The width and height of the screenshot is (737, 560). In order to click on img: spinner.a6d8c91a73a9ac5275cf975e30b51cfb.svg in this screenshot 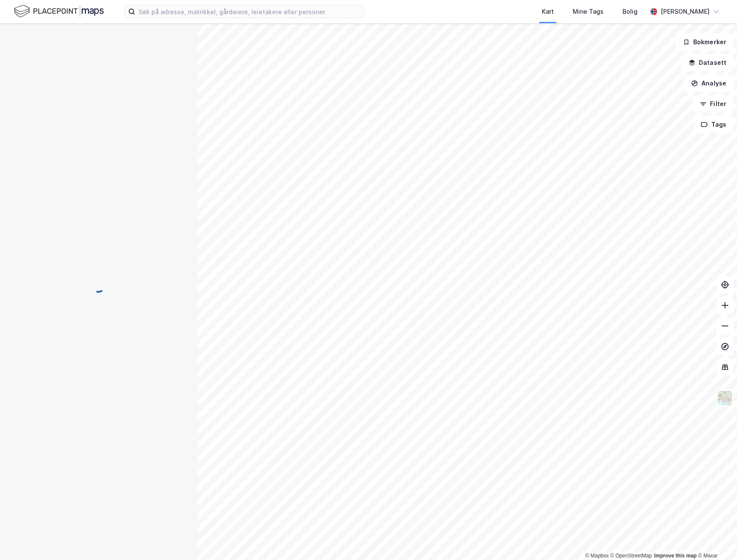, I will do `click(99, 286)`.